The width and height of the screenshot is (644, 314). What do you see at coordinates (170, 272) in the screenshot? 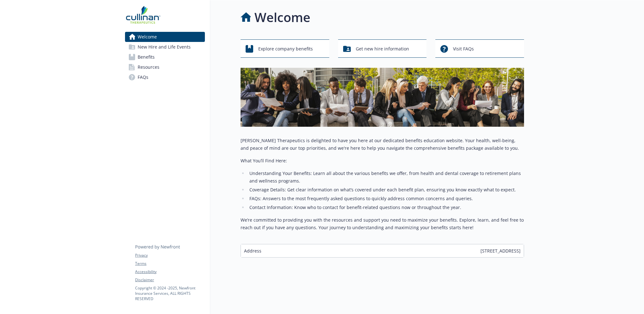
I see `a: Accessibility` at bounding box center [170, 272].